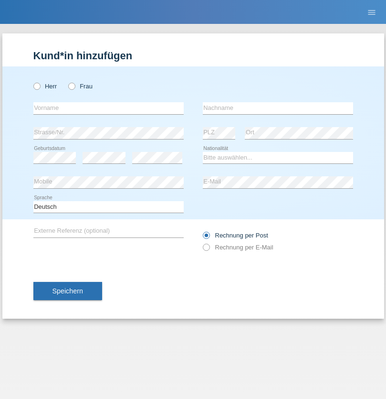  I want to click on a: menu, so click(372, 12).